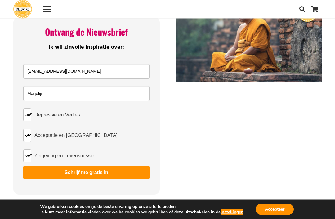 The height and width of the screenshot is (219, 335). Describe the element at coordinates (142, 212) in the screenshot. I see `p: Je kunt meer informatie vinden over welke cookies we gebruiken of deze uitschakelen in de .` at that location.